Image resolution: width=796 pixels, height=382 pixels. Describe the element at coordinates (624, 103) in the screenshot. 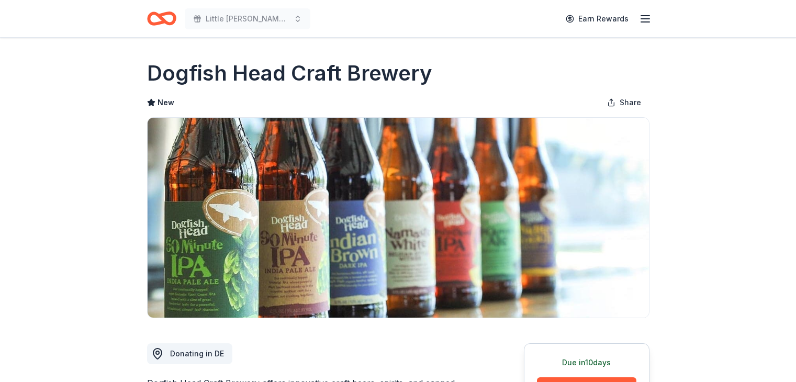

I see `button: Share` at that location.